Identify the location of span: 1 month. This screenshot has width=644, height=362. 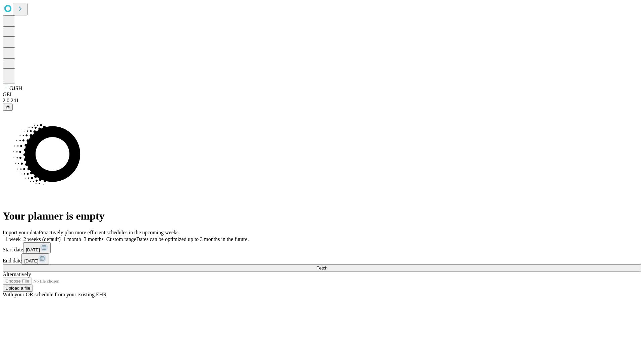
(72, 239).